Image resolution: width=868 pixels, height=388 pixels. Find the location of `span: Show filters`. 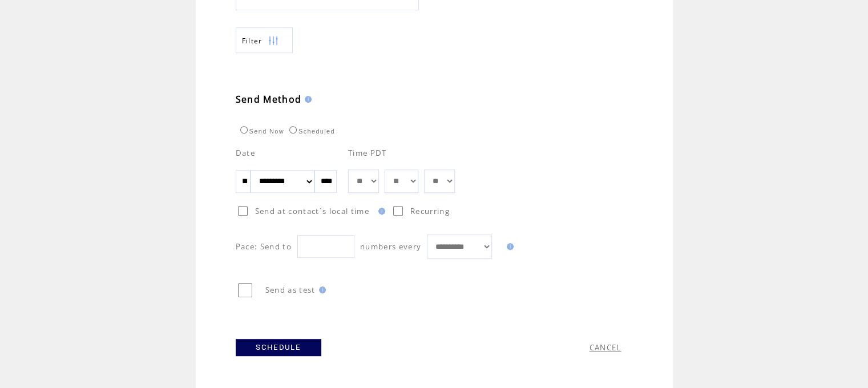

span: Show filters is located at coordinates (253, 41).